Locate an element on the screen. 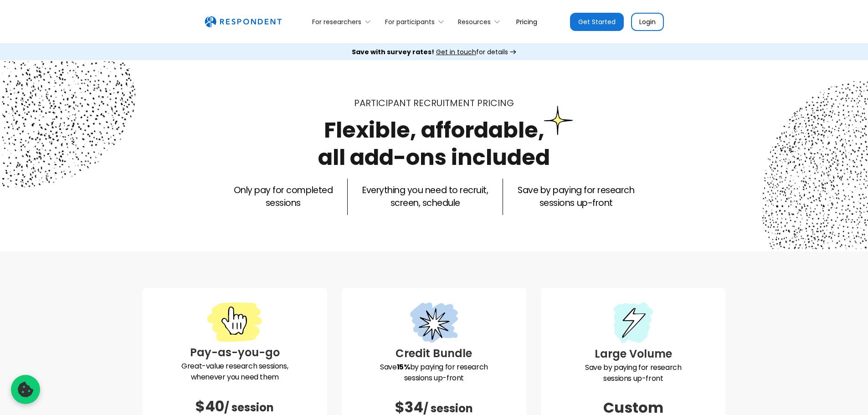 Image resolution: width=868 pixels, height=415 pixels. a: Login is located at coordinates (648, 22).